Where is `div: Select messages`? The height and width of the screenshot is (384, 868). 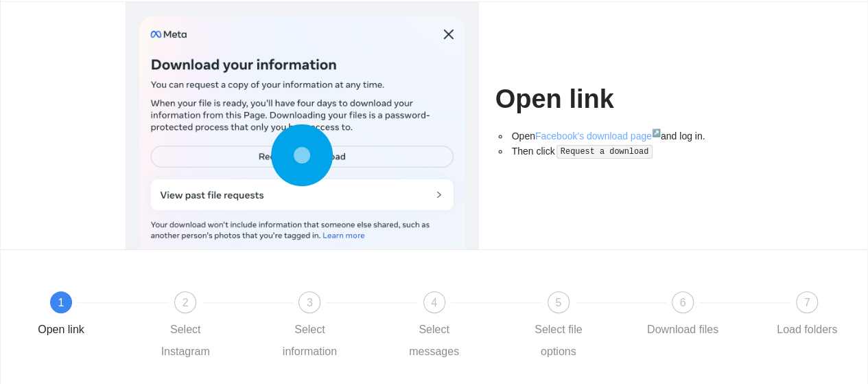
div: Select messages is located at coordinates (434, 341).